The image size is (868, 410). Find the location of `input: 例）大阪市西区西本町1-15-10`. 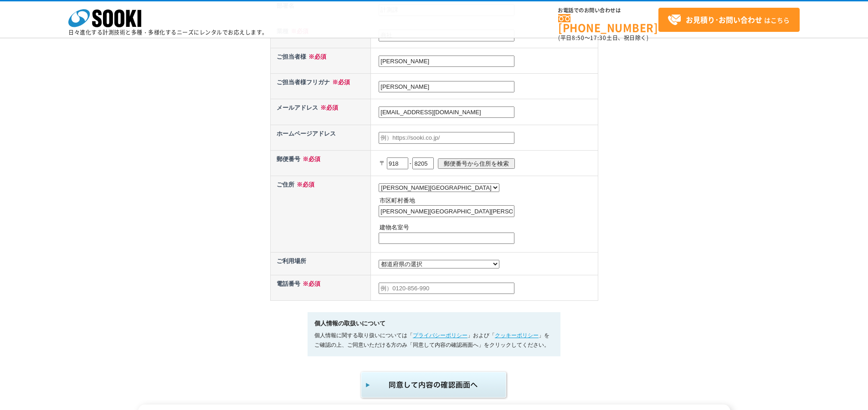

input: 例）大阪市西区西本町1-15-10 is located at coordinates (447, 211).